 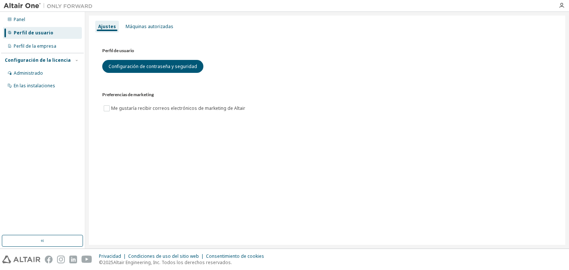 I want to click on font: Privacidad, so click(x=110, y=256).